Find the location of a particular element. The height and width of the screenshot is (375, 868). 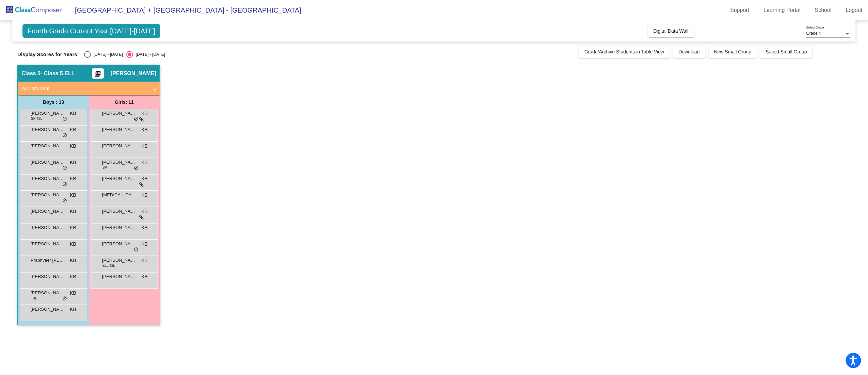

button: Grade/Archive Students in Table View is located at coordinates (624, 52).